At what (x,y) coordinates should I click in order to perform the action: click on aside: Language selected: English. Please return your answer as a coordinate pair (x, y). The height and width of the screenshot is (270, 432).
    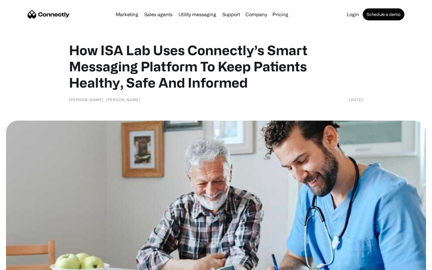
    Looking at the image, I should click on (21, 264).